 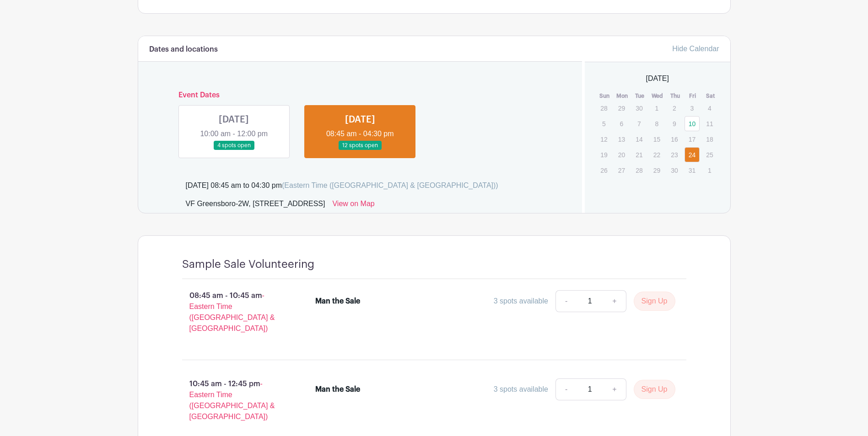 I want to click on p: 5, so click(x=603, y=123).